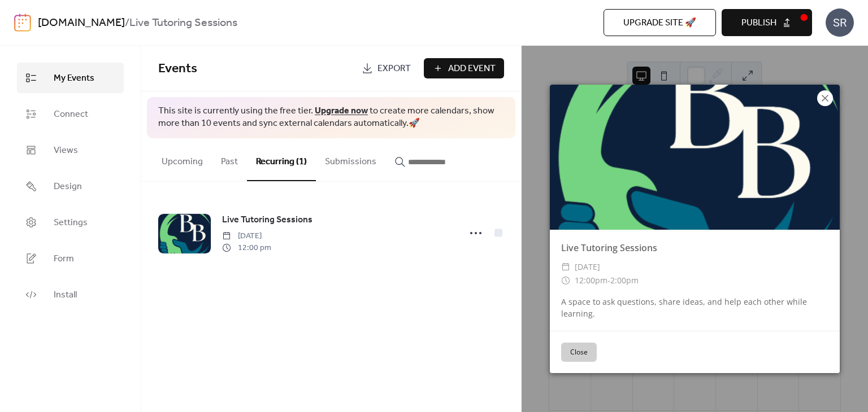  Describe the element at coordinates (591, 280) in the screenshot. I see `span: 12:00pm` at that location.